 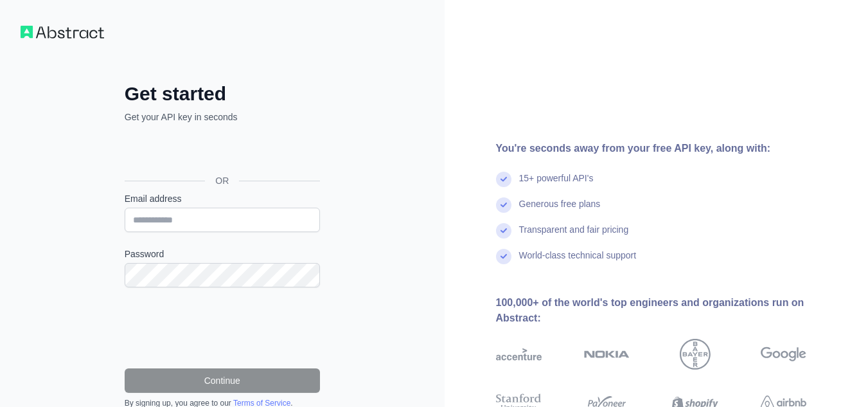 I want to click on label: Password, so click(x=222, y=254).